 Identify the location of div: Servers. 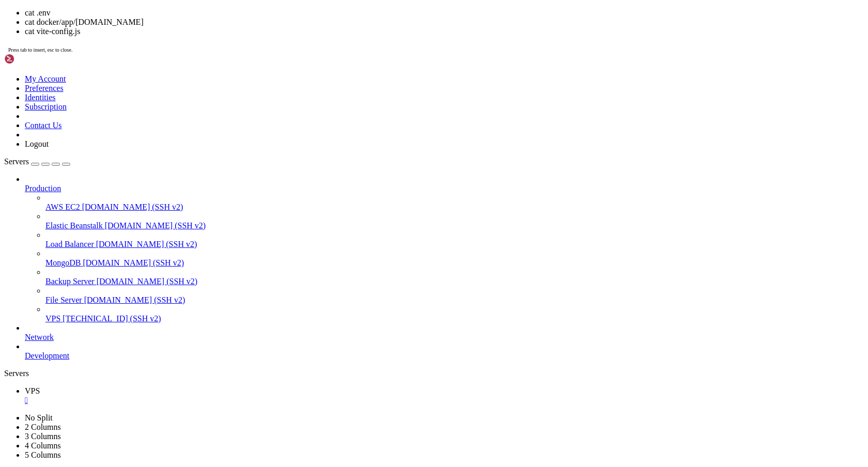
(434, 374).